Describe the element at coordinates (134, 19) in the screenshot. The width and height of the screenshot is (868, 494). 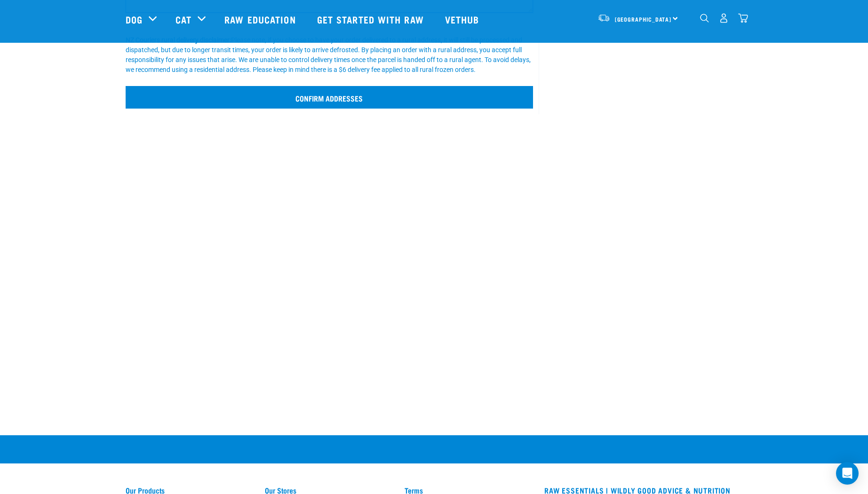
I see `a: Dog` at that location.